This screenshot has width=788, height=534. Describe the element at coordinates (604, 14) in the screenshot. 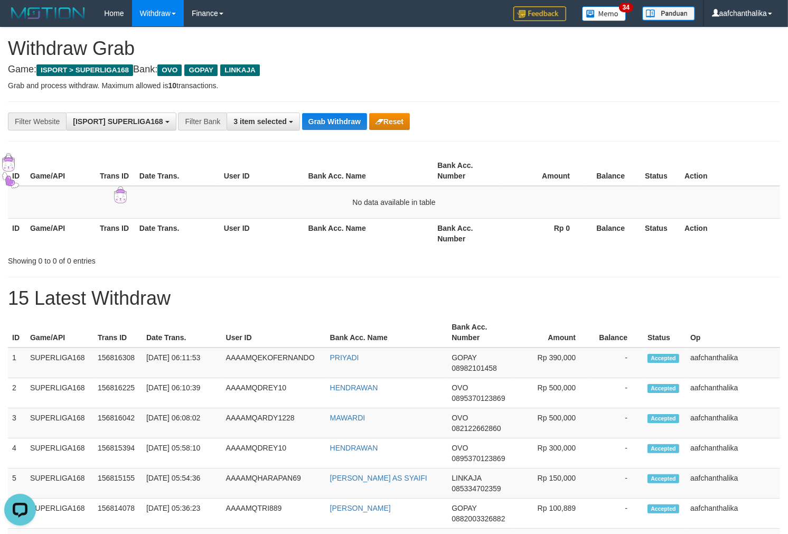

I see `img: Button%20Memo.svg` at that location.